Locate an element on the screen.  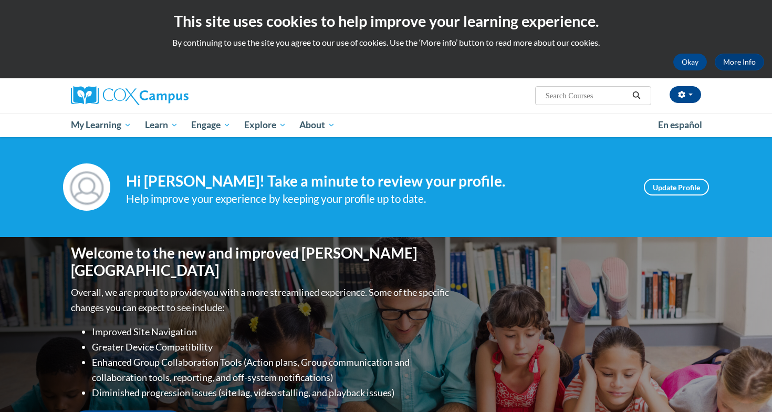
button: Account Settings is located at coordinates (686, 95).